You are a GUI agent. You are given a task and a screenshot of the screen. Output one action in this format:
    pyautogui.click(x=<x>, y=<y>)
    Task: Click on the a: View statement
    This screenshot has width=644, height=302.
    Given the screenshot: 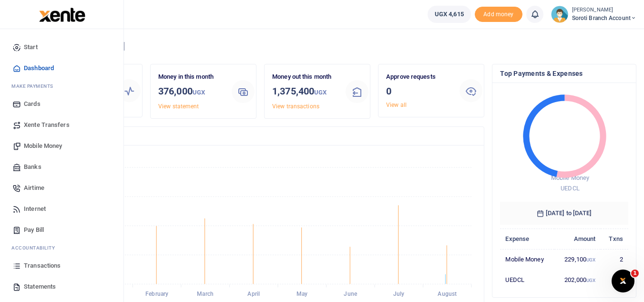 What is the action you would take?
    pyautogui.click(x=178, y=106)
    